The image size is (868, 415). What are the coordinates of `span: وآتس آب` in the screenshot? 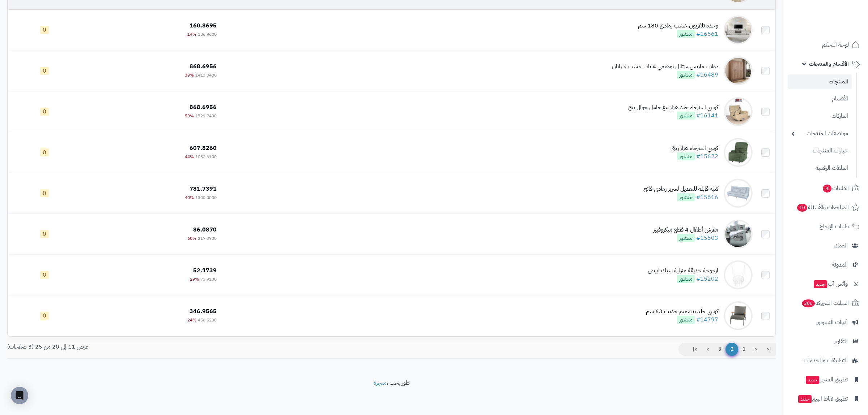 It's located at (830, 284).